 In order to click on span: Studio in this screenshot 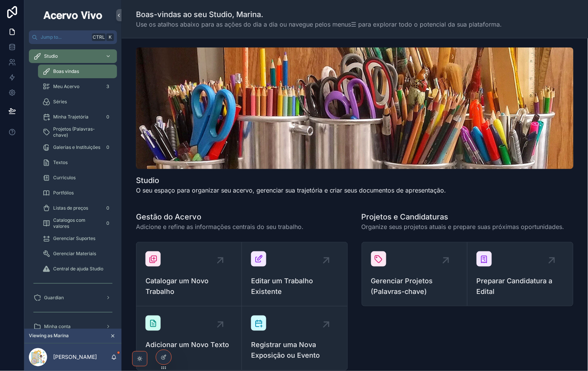, I will do `click(51, 56)`.